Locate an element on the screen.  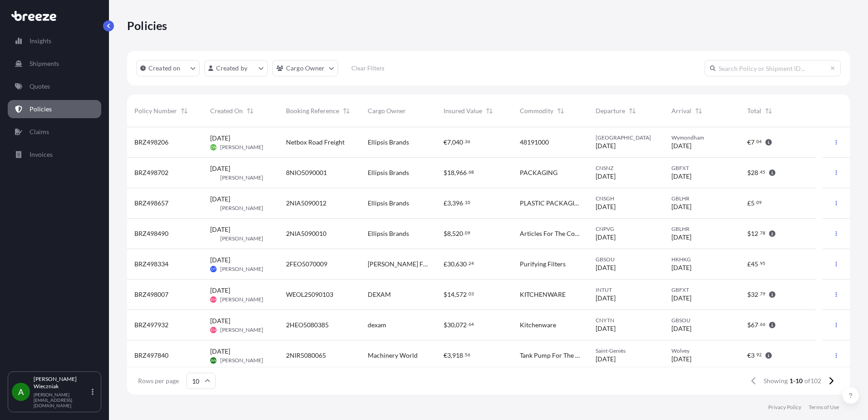
span: BRZ497932 is located at coordinates (151, 325).